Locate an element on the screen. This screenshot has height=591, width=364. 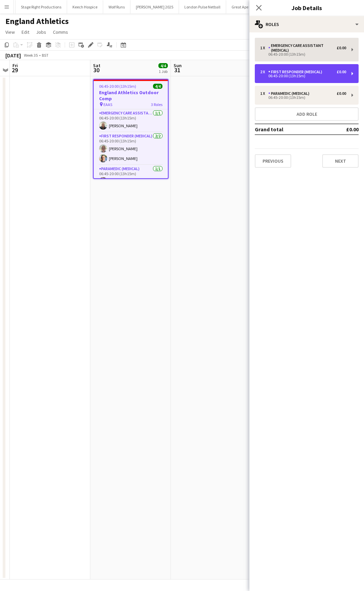
span: Sun is located at coordinates (178, 66).